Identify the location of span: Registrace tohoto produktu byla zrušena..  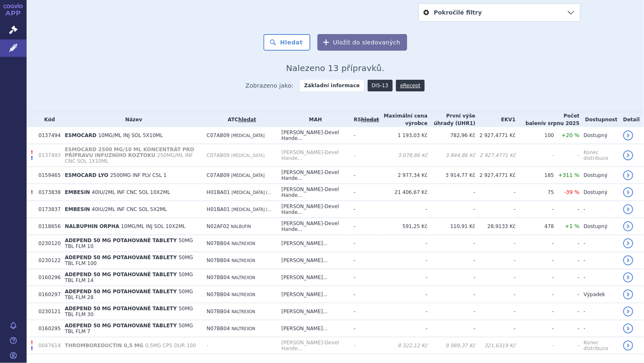
(32, 342).